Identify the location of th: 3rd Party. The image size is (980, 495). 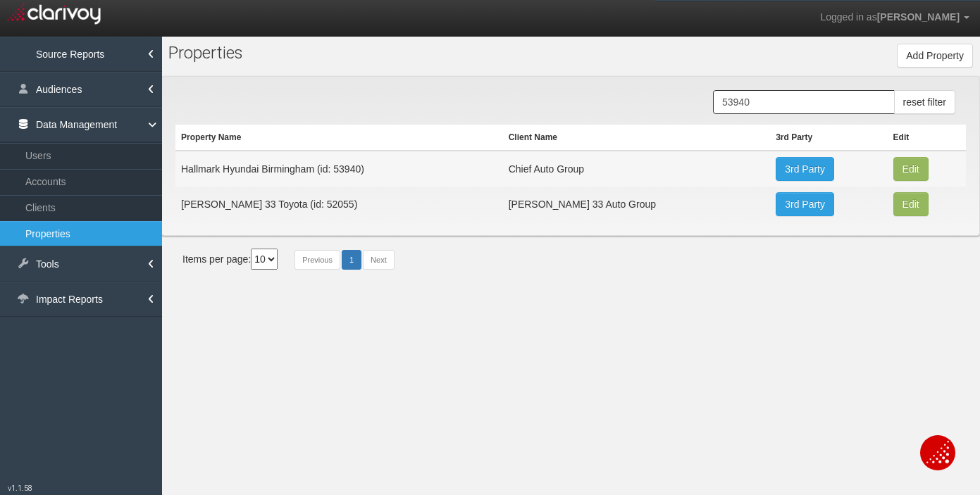
(828, 137).